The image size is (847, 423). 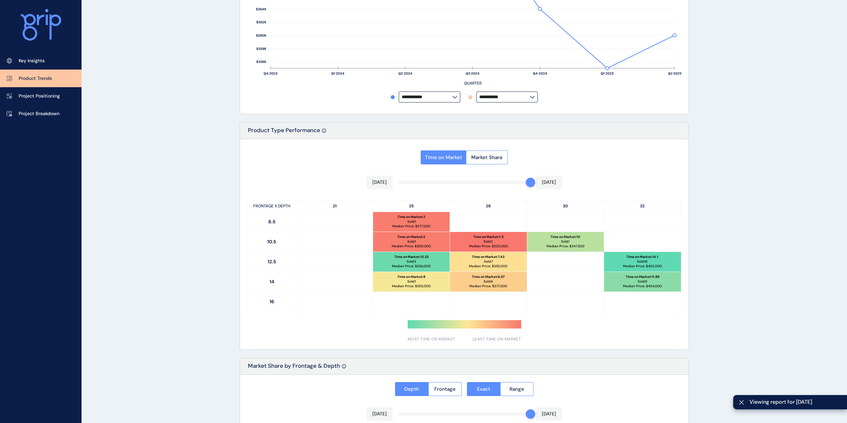 I want to click on p: 32, so click(x=642, y=206).